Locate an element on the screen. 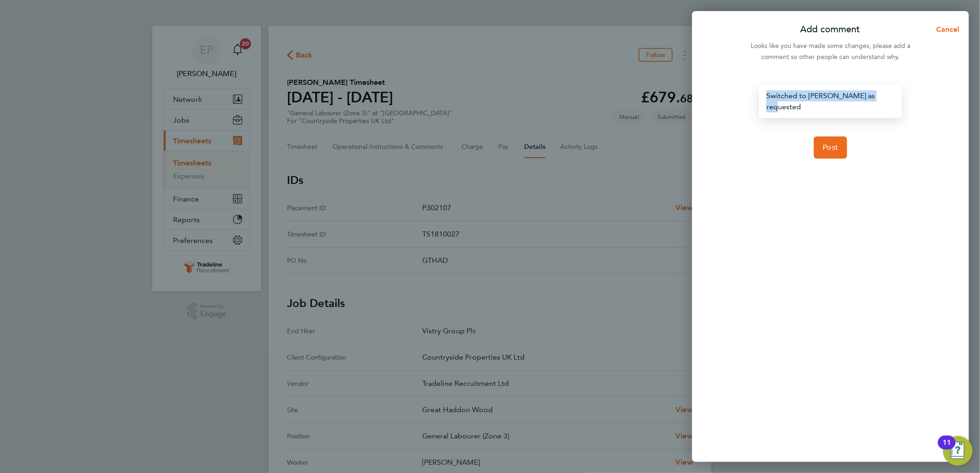 The width and height of the screenshot is (980, 473). div: Looks like you have made some changes, please add a comment so other people can understand why. is located at coordinates (831, 52).